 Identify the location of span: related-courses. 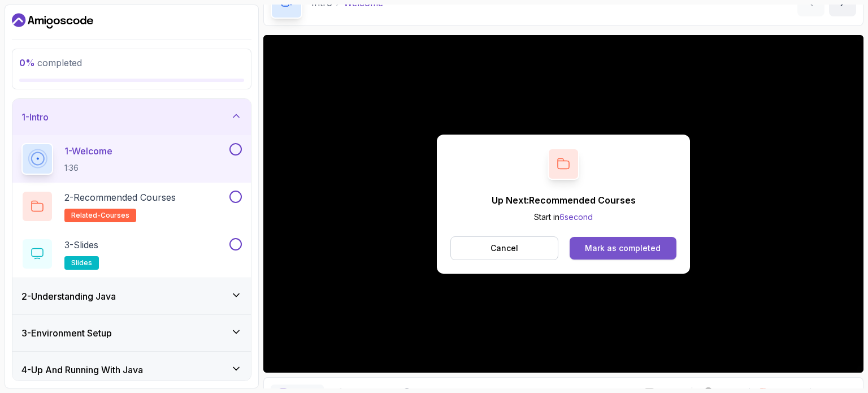
(100, 216).